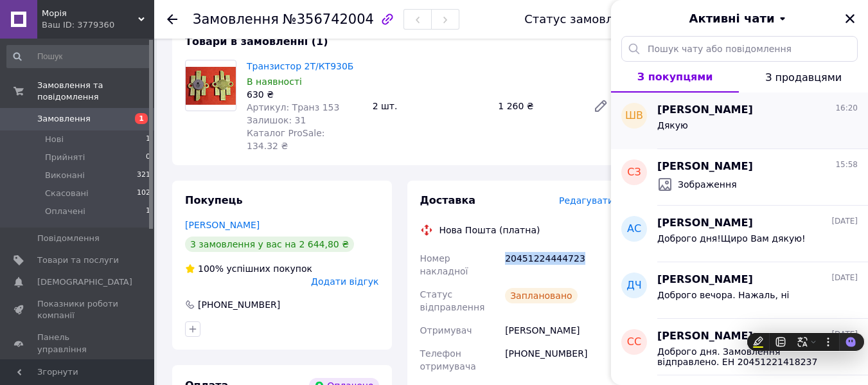 This screenshot has height=385, width=868. I want to click on span: Номер накладної, so click(444, 265).